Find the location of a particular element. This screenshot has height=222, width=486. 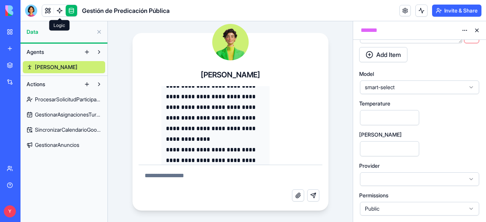

div: Logic is located at coordinates (59, 25).